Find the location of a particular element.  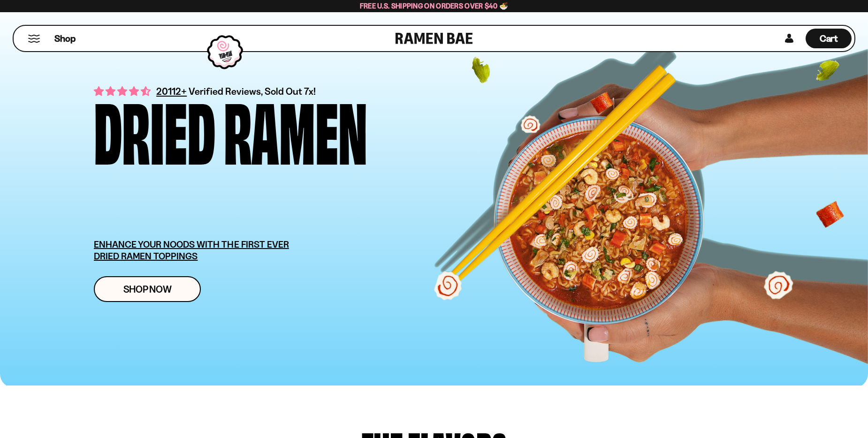

a: Shop is located at coordinates (65, 39).